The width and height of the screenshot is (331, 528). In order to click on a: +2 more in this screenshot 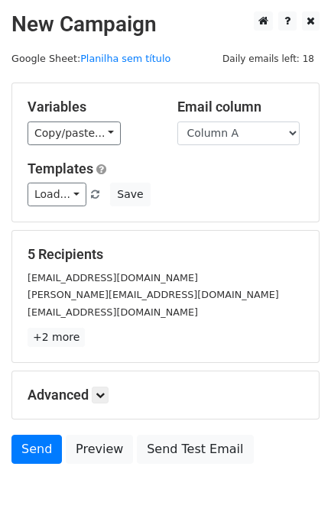, I will do `click(56, 337)`.